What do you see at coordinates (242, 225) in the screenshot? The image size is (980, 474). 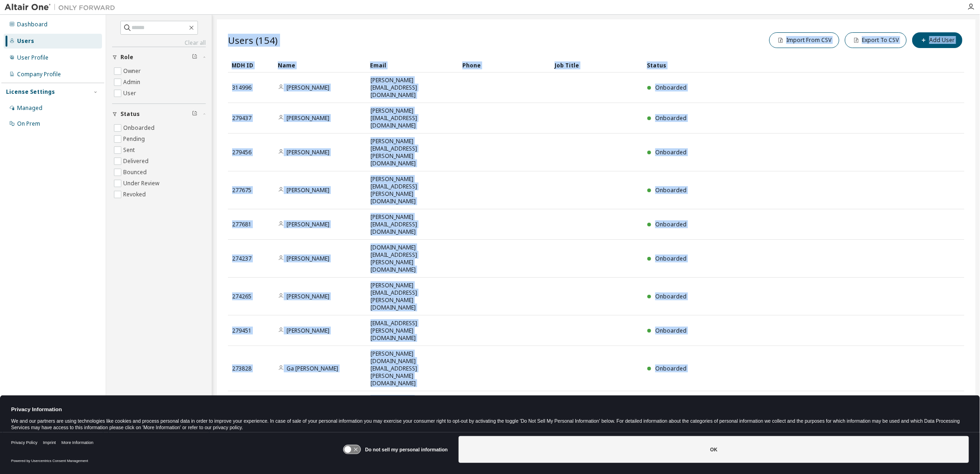 I see `span: 277681` at bounding box center [242, 225].